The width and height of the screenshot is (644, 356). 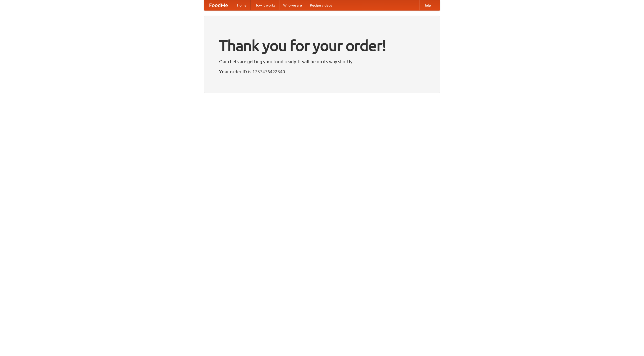 What do you see at coordinates (322, 46) in the screenshot?
I see `h1: Thank you for your order!` at bounding box center [322, 46].